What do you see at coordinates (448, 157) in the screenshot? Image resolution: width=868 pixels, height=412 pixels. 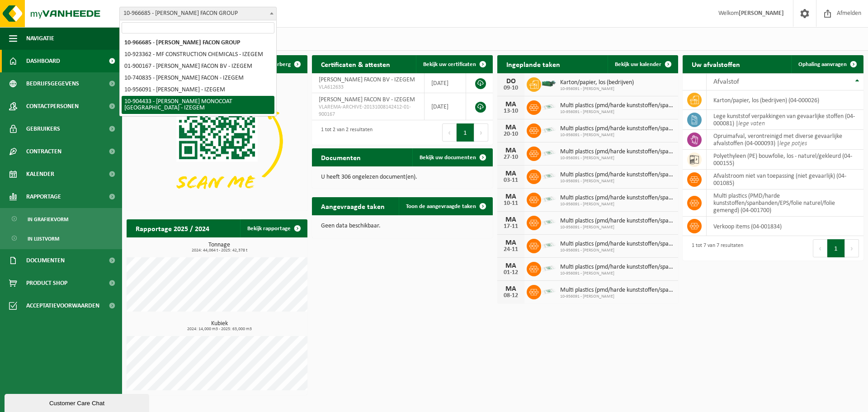 I see `span: Bekijk uw documenten` at bounding box center [448, 157].